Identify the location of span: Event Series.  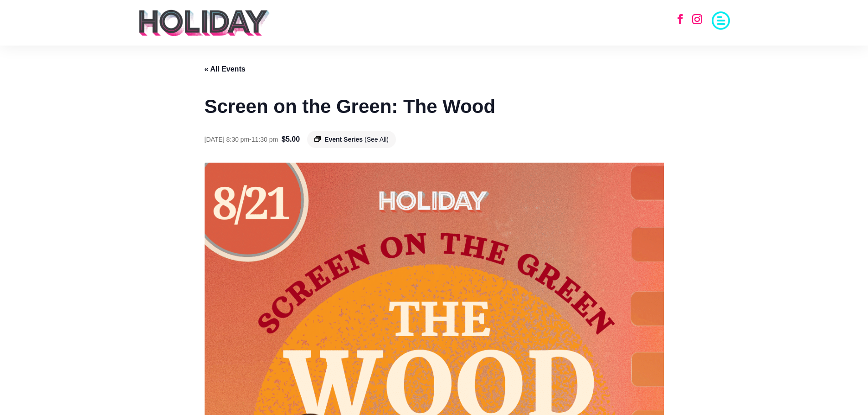
(343, 139).